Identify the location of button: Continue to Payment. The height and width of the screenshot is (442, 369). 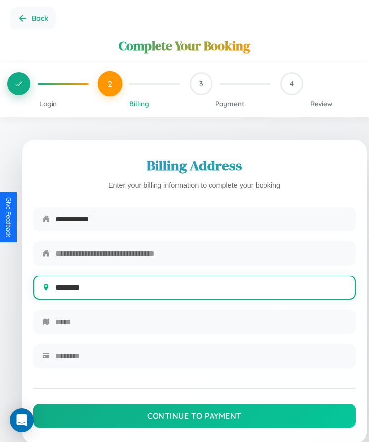
(194, 416).